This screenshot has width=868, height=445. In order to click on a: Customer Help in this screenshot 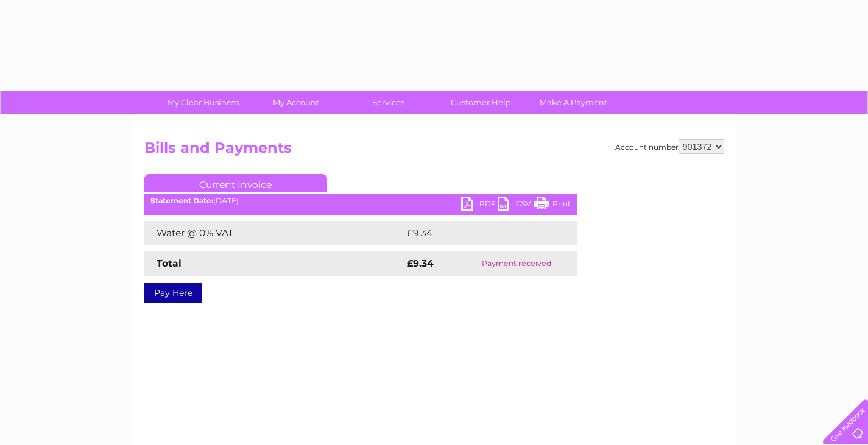, I will do `click(481, 102)`.